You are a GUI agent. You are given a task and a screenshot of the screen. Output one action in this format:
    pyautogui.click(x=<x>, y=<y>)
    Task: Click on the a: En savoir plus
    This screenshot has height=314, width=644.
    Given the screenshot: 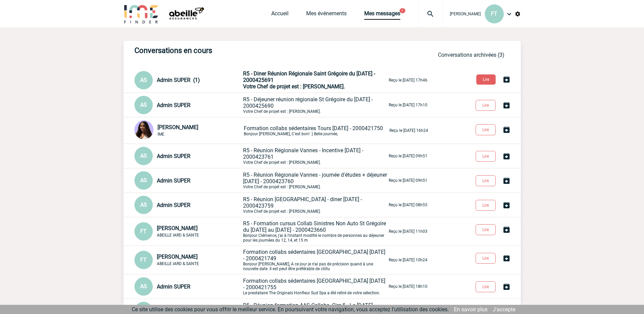 What is the action you would take?
    pyautogui.click(x=471, y=309)
    